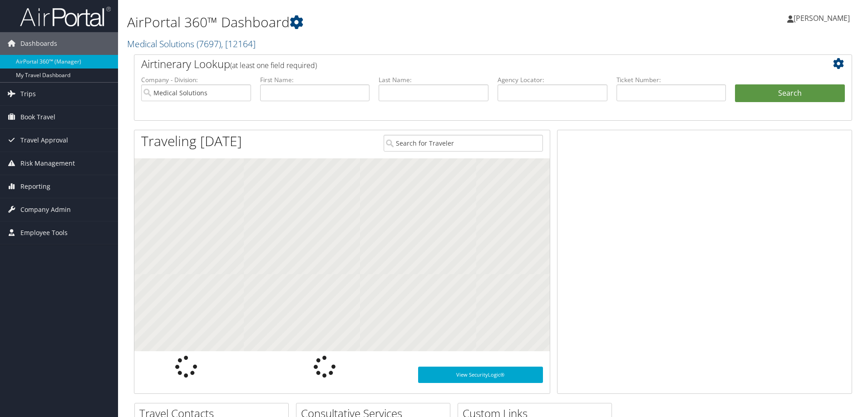 The height and width of the screenshot is (417, 868). I want to click on label: Company - Division:, so click(196, 80).